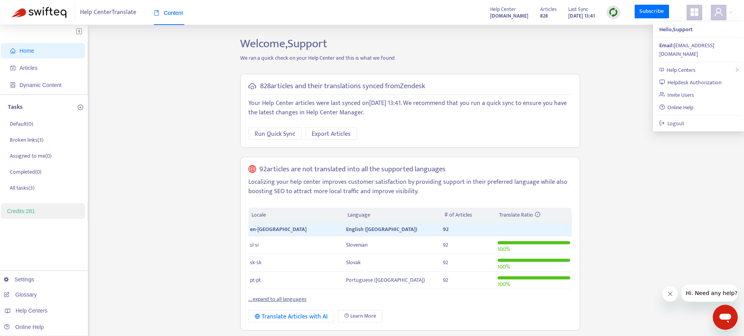 Image resolution: width=744 pixels, height=336 pixels. Describe the element at coordinates (410, 187) in the screenshot. I see `p: Localizing your help center improves customer satisfaction by providing support in their preferre...` at that location.